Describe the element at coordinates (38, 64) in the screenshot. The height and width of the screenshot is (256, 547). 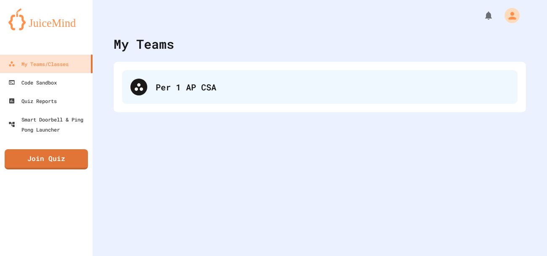
I see `div: My Teams/Classes` at that location.